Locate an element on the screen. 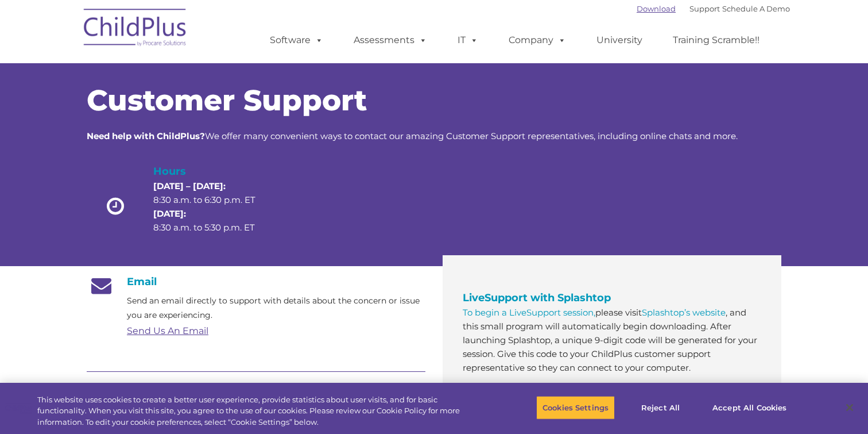  span: LiveSupport with Splashtop is located at coordinates (537, 298).